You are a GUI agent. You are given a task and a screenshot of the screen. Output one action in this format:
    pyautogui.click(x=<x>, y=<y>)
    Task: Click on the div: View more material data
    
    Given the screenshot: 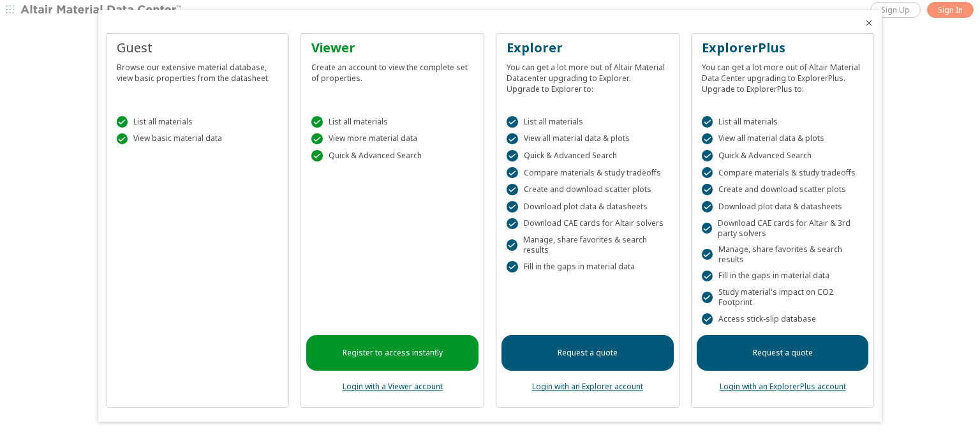 What is the action you would take?
    pyautogui.click(x=392, y=139)
    